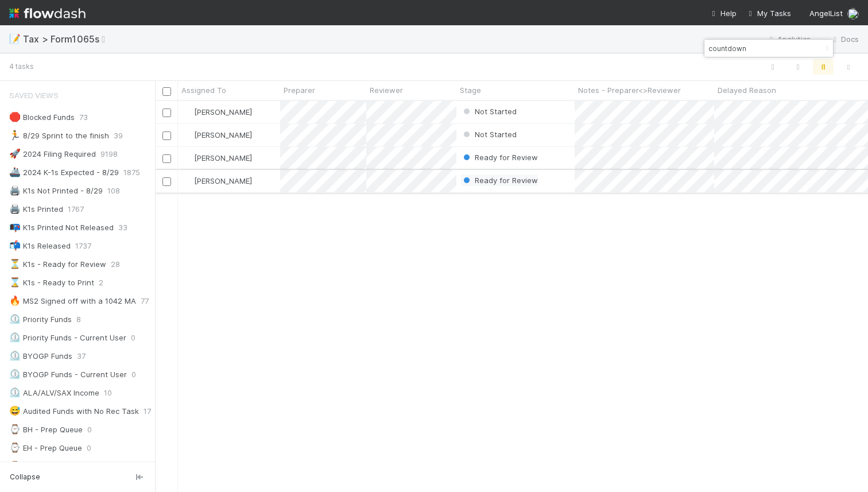 The image size is (868, 492). Describe the element at coordinates (101, 283) in the screenshot. I see `span: 2` at that location.